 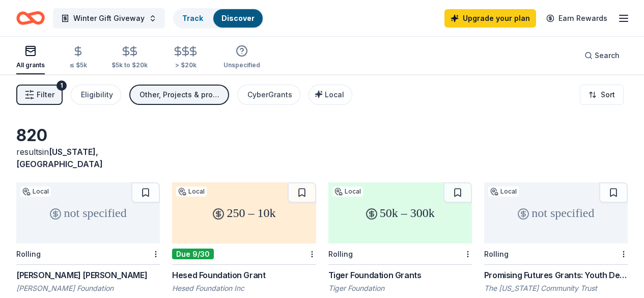 What do you see at coordinates (60, 158) in the screenshot?
I see `span: in` at bounding box center [60, 158].